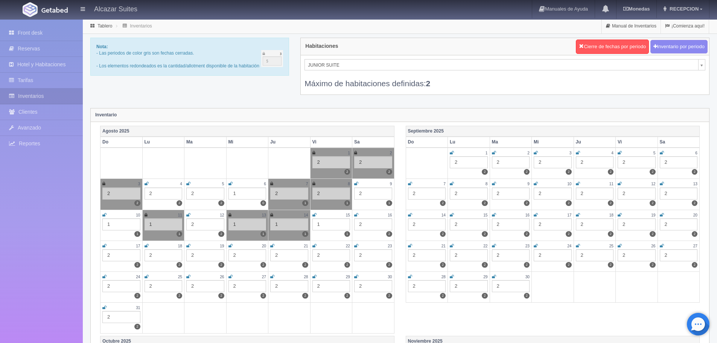 Image resolution: width=717 pixels, height=343 pixels. Describe the element at coordinates (428, 83) in the screenshot. I see `b: 2` at that location.